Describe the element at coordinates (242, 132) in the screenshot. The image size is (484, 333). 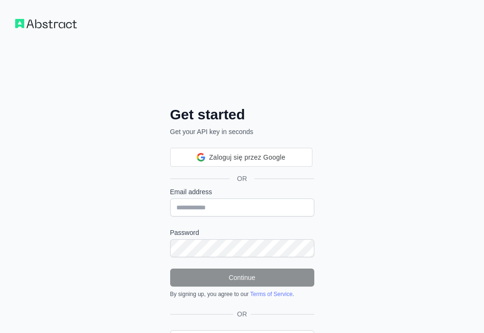
I see `p: Get your API key in seconds` at that location.